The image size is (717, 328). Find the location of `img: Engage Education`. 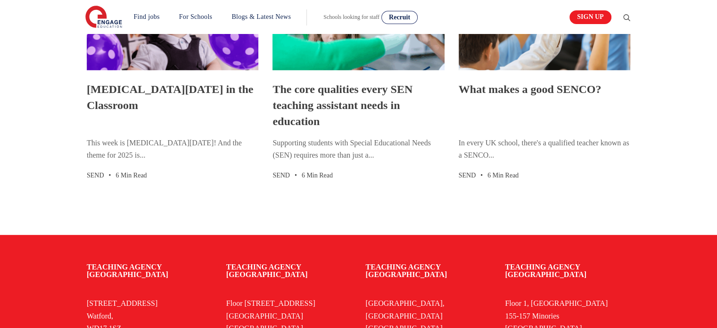

img: Engage Education is located at coordinates (104, 17).